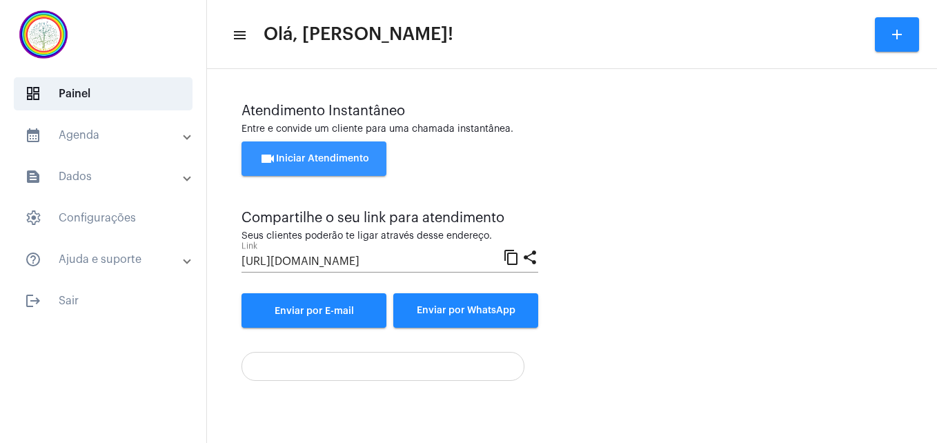 This screenshot has height=443, width=937. What do you see at coordinates (103, 94) in the screenshot?
I see `span: Painel` at bounding box center [103, 94].